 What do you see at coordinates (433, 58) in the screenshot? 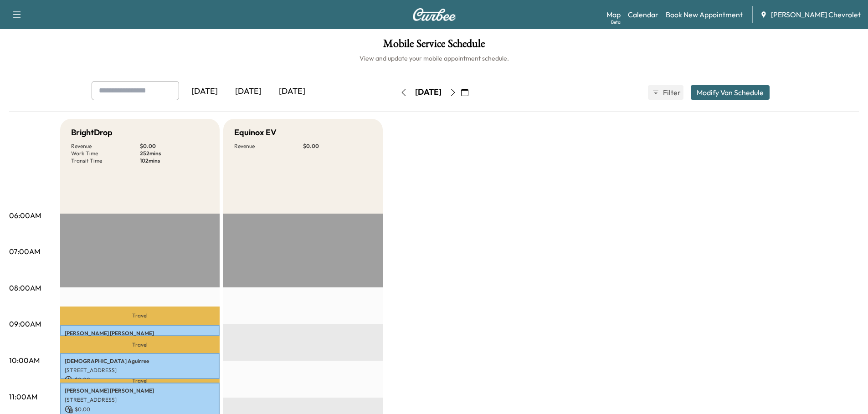
I see `h6: View and update your mobile appointment schedule.` at bounding box center [433, 58].